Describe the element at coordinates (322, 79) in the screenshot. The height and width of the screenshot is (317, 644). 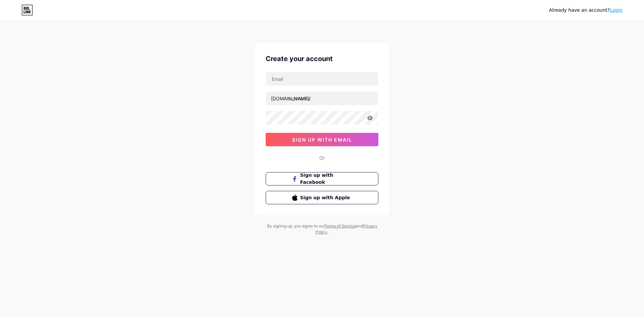
I see `input: Email` at that location.